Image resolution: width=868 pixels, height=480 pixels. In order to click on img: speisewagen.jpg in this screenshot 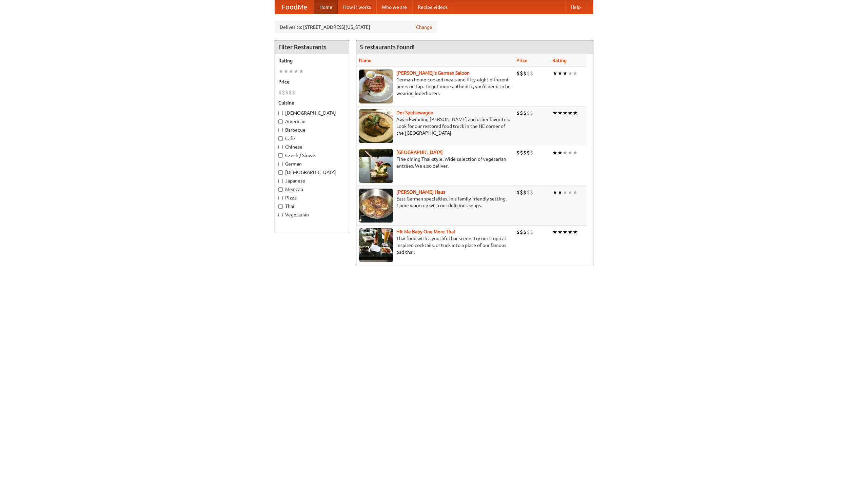, I will do `click(376, 126)`.